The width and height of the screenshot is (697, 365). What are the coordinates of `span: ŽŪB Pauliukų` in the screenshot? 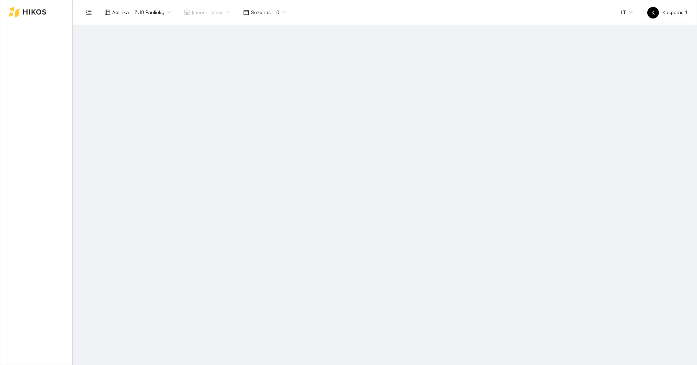 It's located at (152, 12).